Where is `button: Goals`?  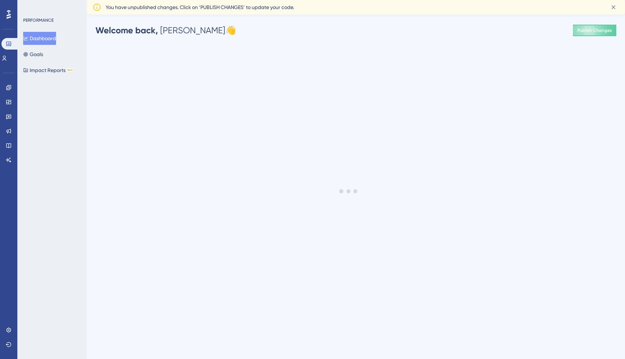 button: Goals is located at coordinates (33, 54).